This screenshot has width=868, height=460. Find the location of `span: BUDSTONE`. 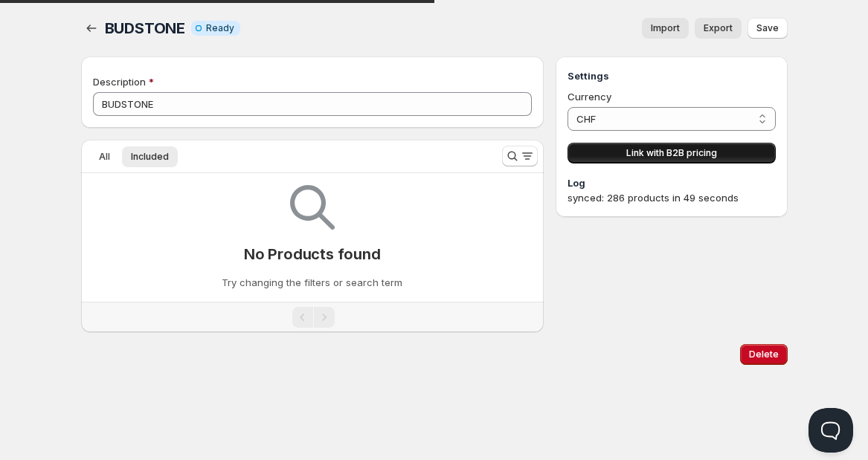

span: BUDSTONE is located at coordinates (145, 28).